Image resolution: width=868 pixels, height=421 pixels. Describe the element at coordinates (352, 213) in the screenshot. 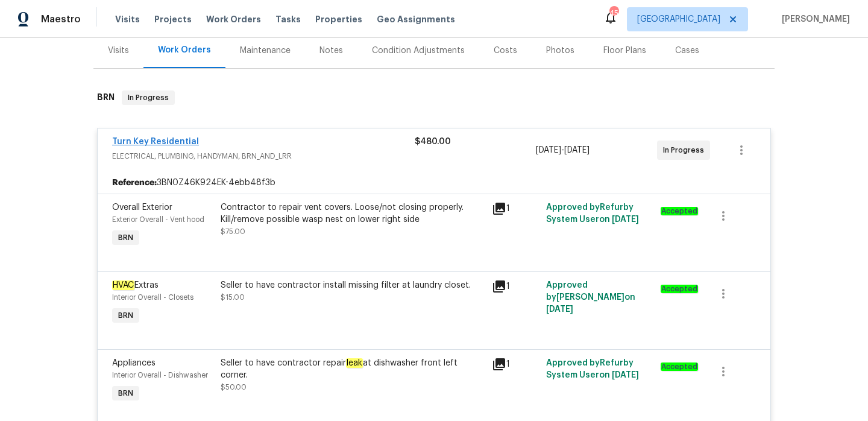

I see `div: Contractor to repair vent covers. Loose/not closing properly. Kill/remove possible wasp nest on l...` at that location.